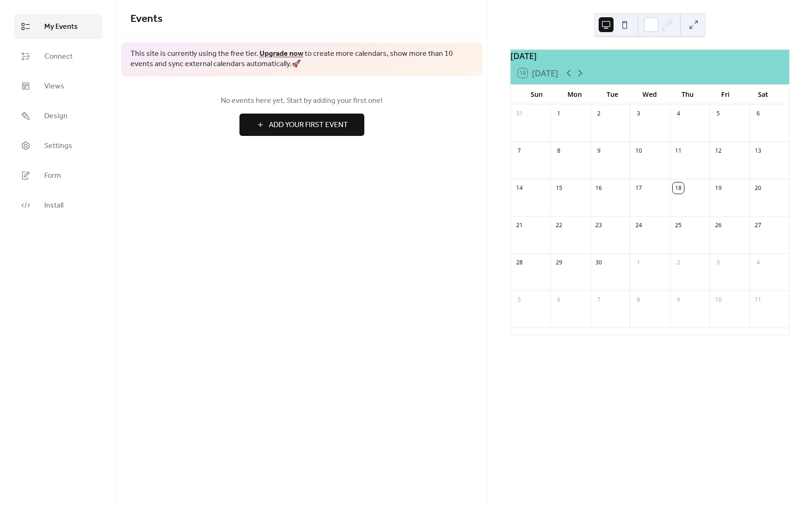 This screenshot has height=505, width=812. I want to click on a: My Events, so click(58, 27).